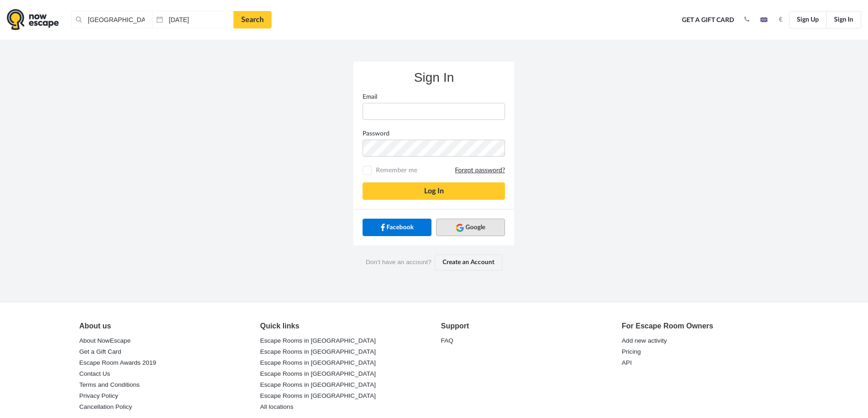 The height and width of the screenshot is (418, 868). Describe the element at coordinates (632, 352) in the screenshot. I see `a: Pricing` at that location.